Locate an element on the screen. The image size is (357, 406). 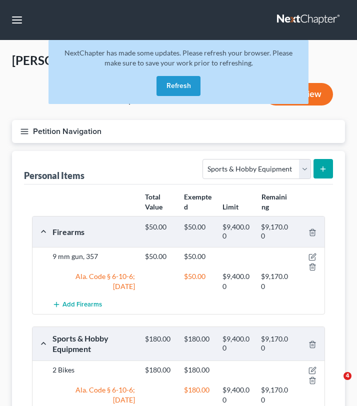
strong: Exempted is located at coordinates (198, 202).